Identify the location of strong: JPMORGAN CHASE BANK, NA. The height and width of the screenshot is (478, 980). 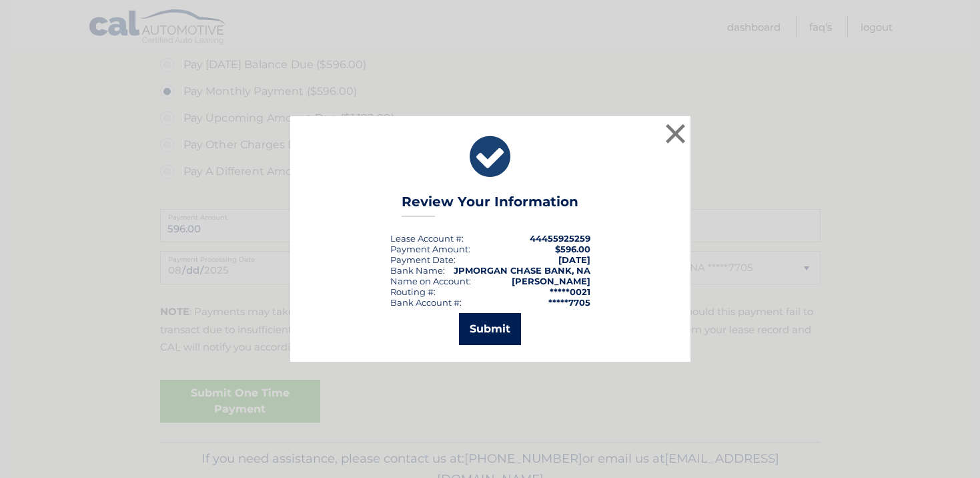
(522, 270).